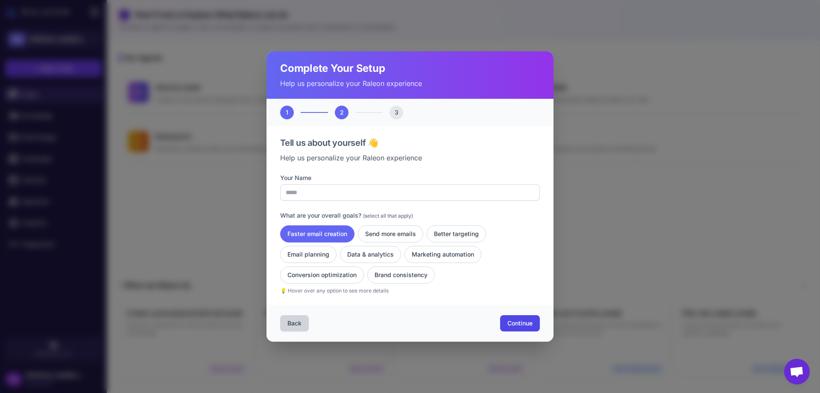 The image size is (820, 393). What do you see at coordinates (401, 275) in the screenshot?
I see `button: Brand consistency` at bounding box center [401, 275].